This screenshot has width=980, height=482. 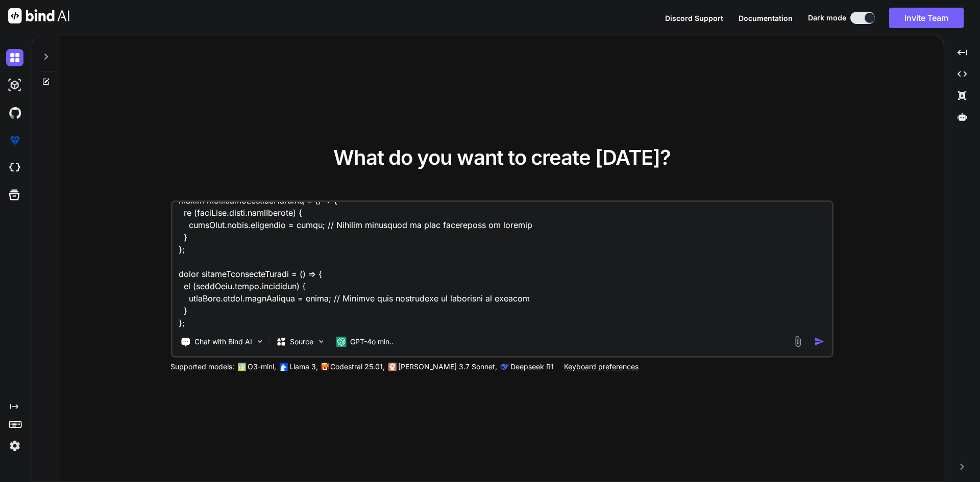 I want to click on button: Discord Support, so click(x=694, y=18).